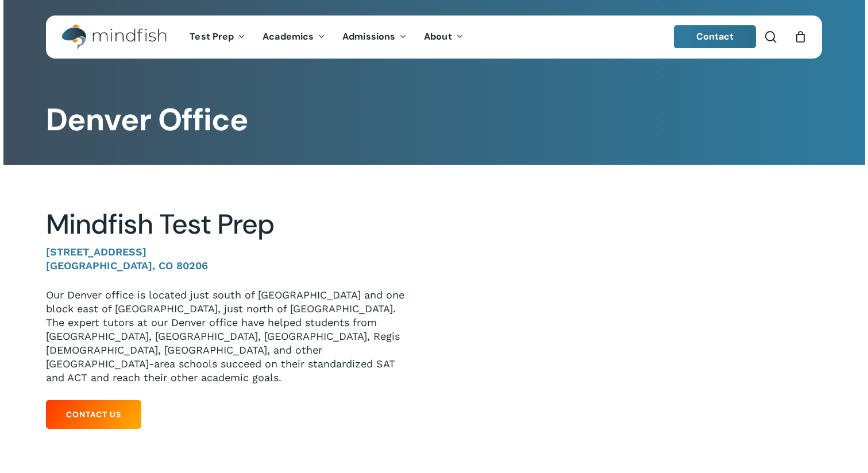  Describe the element at coordinates (444, 37) in the screenshot. I see `a: About` at that location.